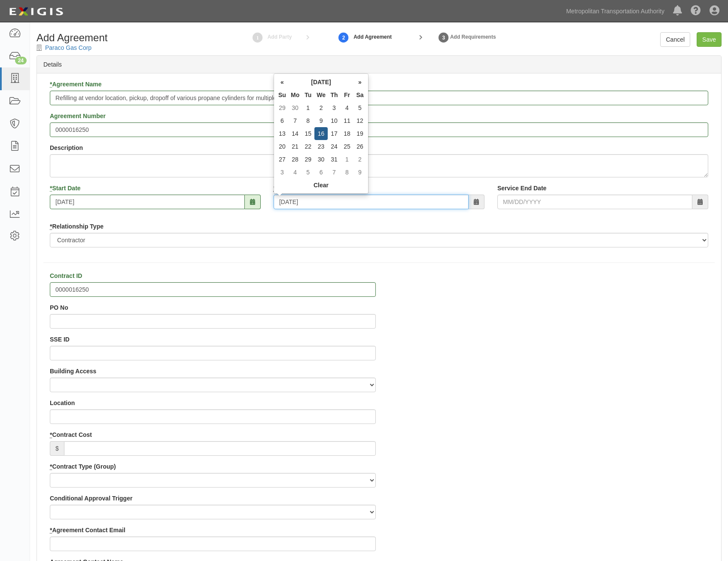 The width and height of the screenshot is (728, 561). Describe the element at coordinates (68, 48) in the screenshot. I see `a: Paraco Gas Corp` at that location.